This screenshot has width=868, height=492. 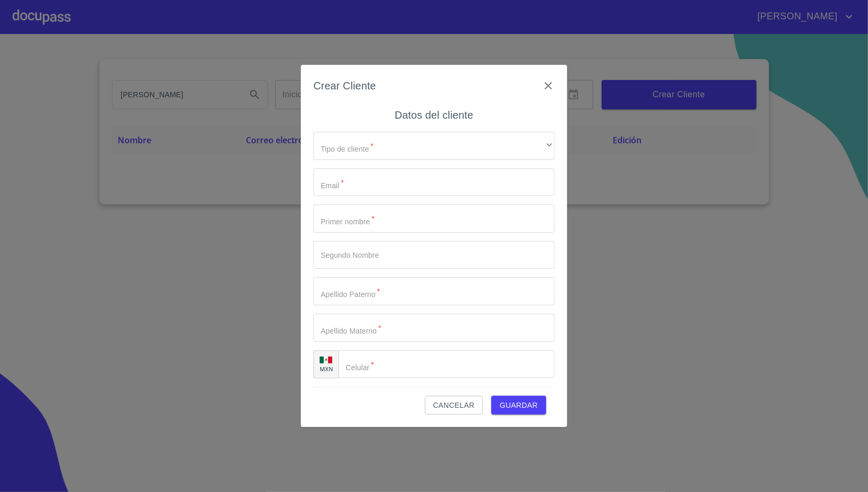 What do you see at coordinates (519, 405) in the screenshot?
I see `span: Guardar` at bounding box center [519, 405].